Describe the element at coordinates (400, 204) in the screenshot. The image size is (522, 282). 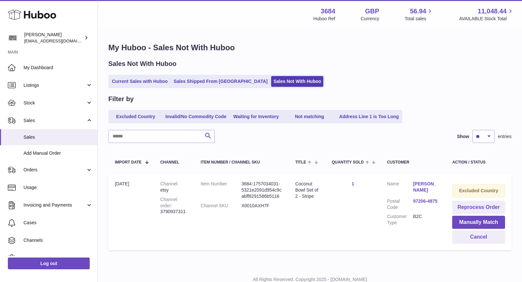
I see `dt: Postal Code` at that location.